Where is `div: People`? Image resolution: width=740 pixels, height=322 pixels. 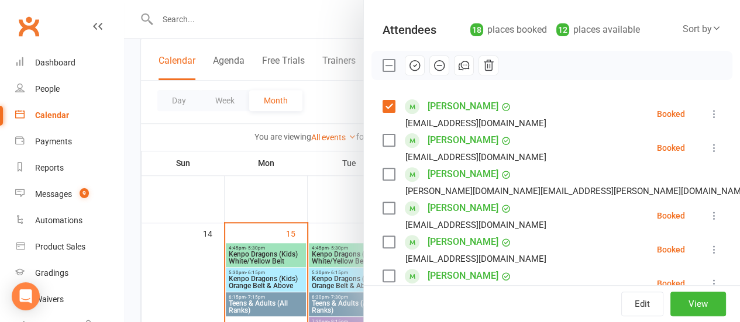
div: People is located at coordinates (47, 89).